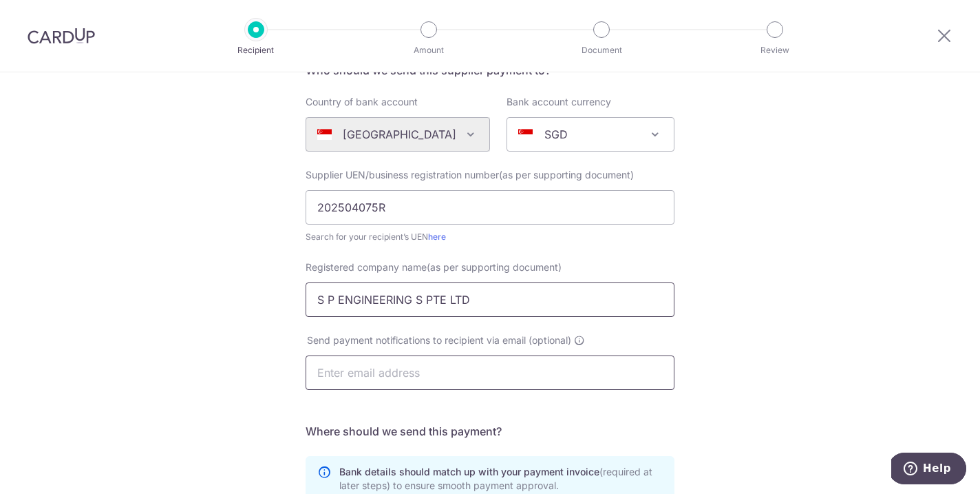 This screenshot has height=494, width=980. Describe the element at coordinates (555, 134) in the screenshot. I see `p: SGD` at that location.